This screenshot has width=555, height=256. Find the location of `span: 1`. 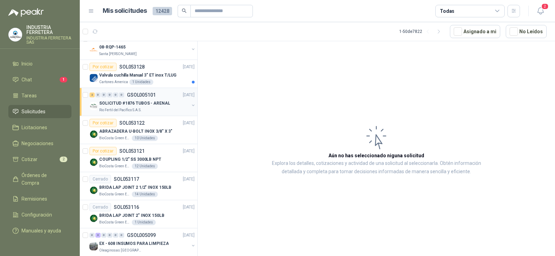

span: 1 is located at coordinates (63, 80).